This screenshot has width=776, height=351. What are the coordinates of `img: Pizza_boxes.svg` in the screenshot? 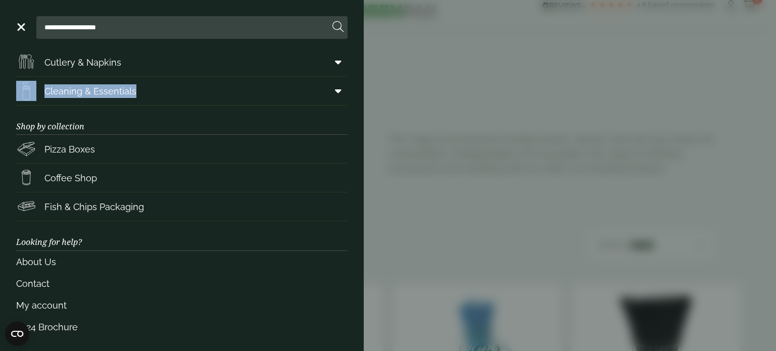 It's located at (26, 149).